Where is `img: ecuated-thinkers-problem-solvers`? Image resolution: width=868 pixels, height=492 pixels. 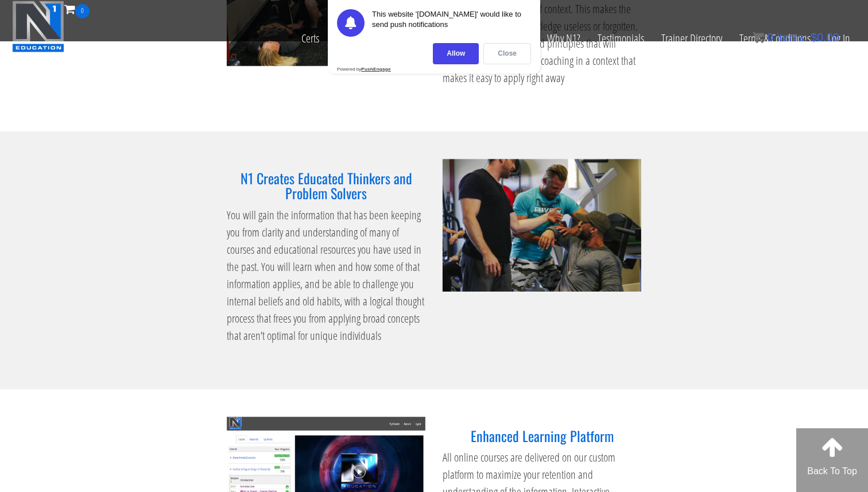 img: ecuated-thinkers-problem-solvers is located at coordinates (541, 225).